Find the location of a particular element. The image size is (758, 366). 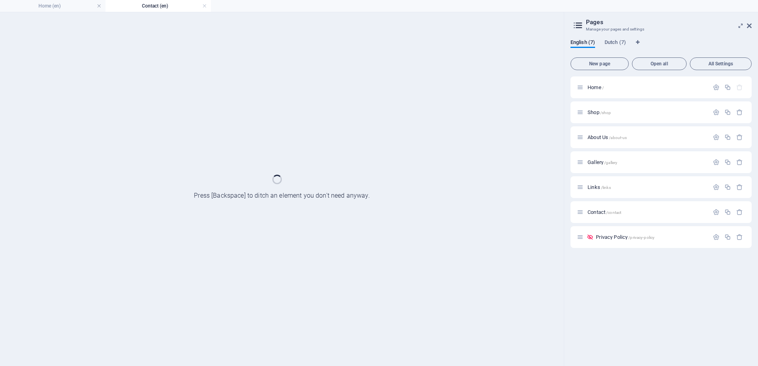

span: /links is located at coordinates (606, 188).